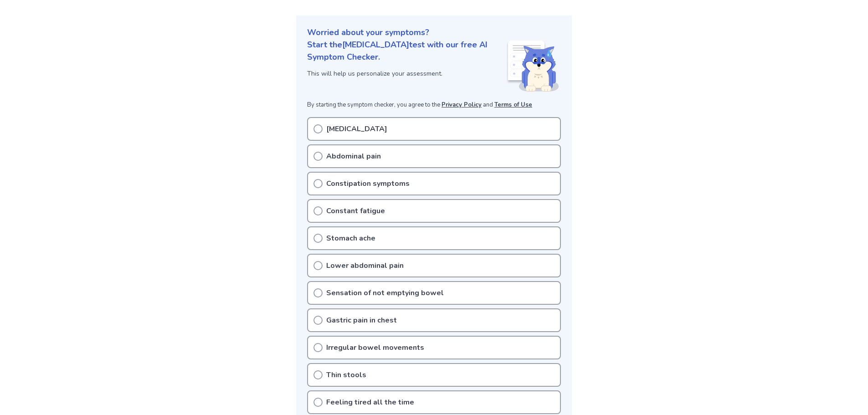  Describe the element at coordinates (434, 105) in the screenshot. I see `p: By starting the symptom checker, you agree to the and` at that location.